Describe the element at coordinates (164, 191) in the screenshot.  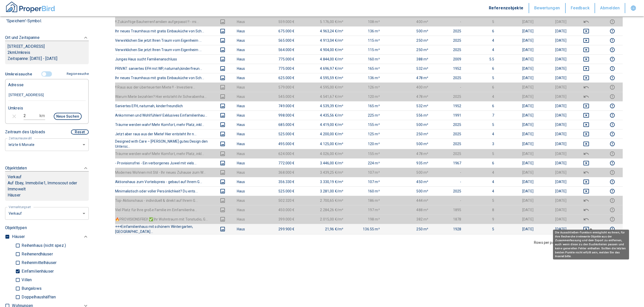
I see `th: Minimalistisch oder voller Persönlichkeit? Du ents...` at that location.